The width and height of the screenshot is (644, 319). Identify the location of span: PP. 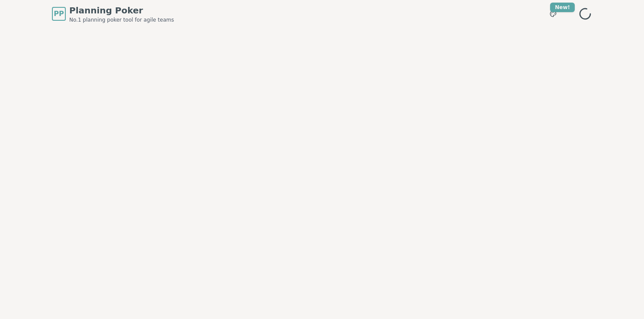
(59, 14).